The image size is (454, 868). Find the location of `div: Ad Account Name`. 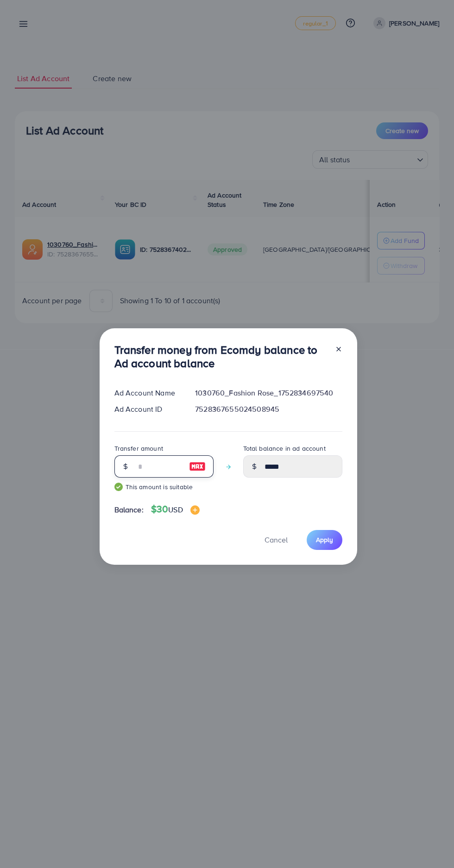

div: Ad Account Name is located at coordinates (147, 393).